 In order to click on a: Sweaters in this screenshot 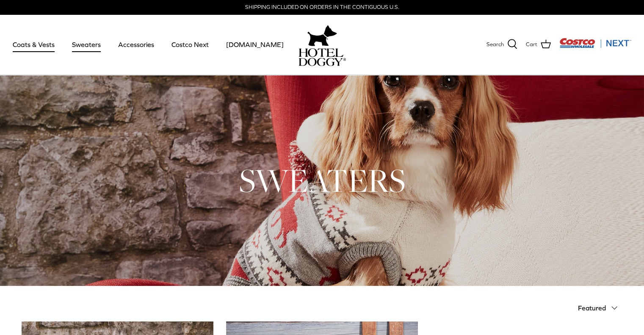, I will do `click(87, 45)`.